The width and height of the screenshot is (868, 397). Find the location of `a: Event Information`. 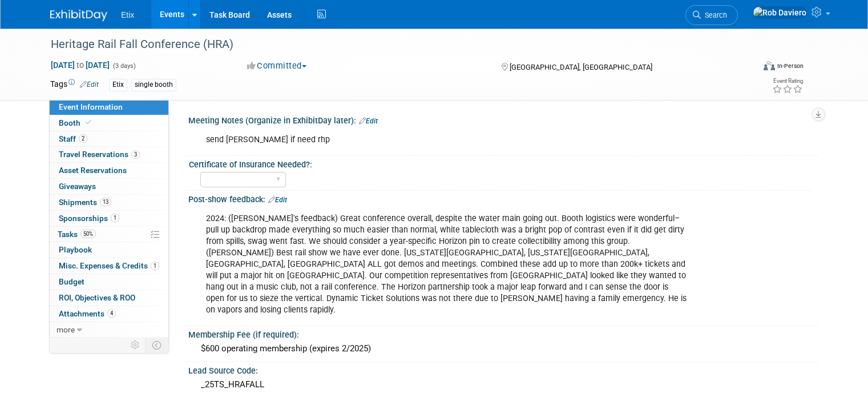

a: Event Information is located at coordinates (109, 107).